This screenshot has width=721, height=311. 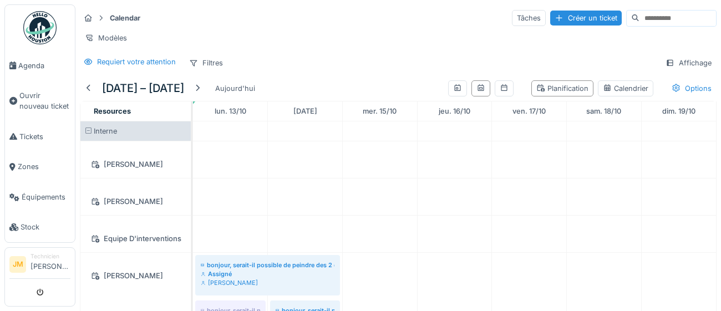 What do you see at coordinates (529, 111) in the screenshot?
I see `a: 17 octobre 2025` at bounding box center [529, 111].